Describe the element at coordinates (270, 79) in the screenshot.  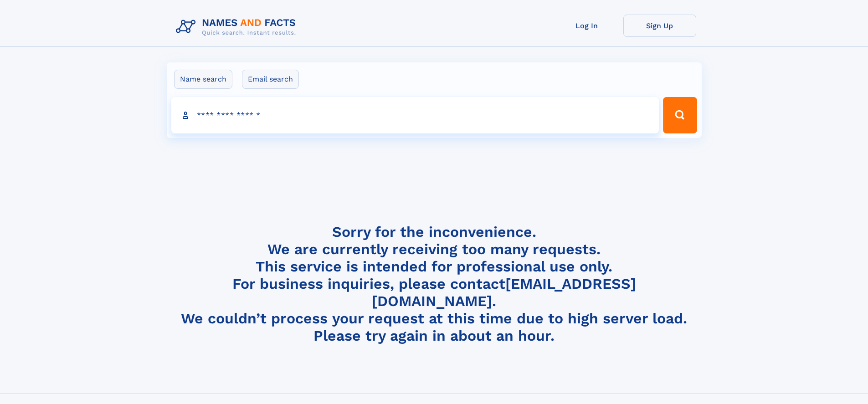
I see `label: Email search` at that location.